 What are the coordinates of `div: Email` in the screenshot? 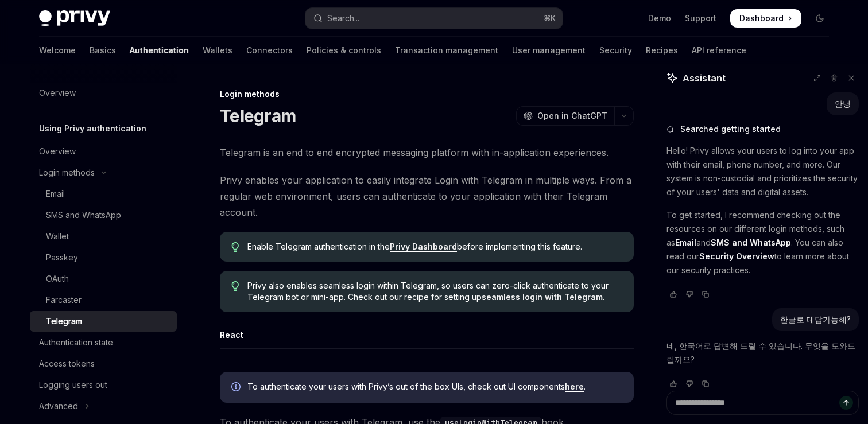 It's located at (55, 194).